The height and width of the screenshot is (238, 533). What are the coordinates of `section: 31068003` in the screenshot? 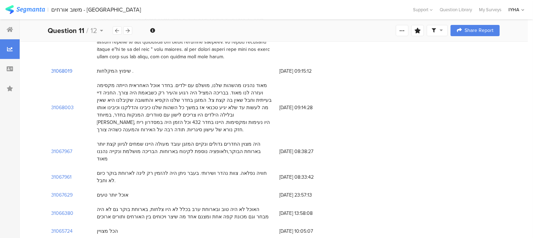 It's located at (62, 107).